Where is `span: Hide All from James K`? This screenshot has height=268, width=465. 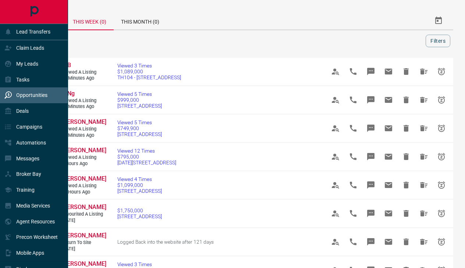
span: Hide All from James K is located at coordinates (424, 128).